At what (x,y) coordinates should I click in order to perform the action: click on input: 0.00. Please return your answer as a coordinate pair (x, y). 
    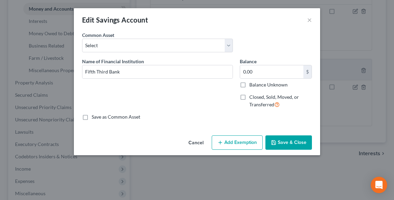
    Looking at the image, I should click on (271, 72).